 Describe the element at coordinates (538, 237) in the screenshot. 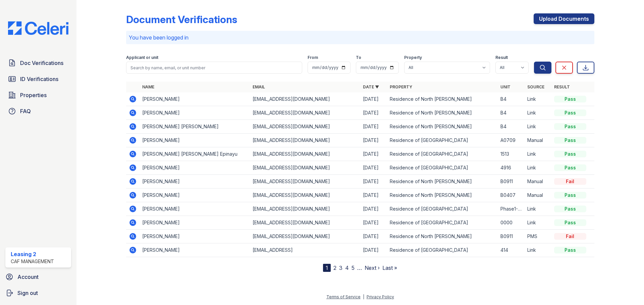

I see `td: PMS` at that location.